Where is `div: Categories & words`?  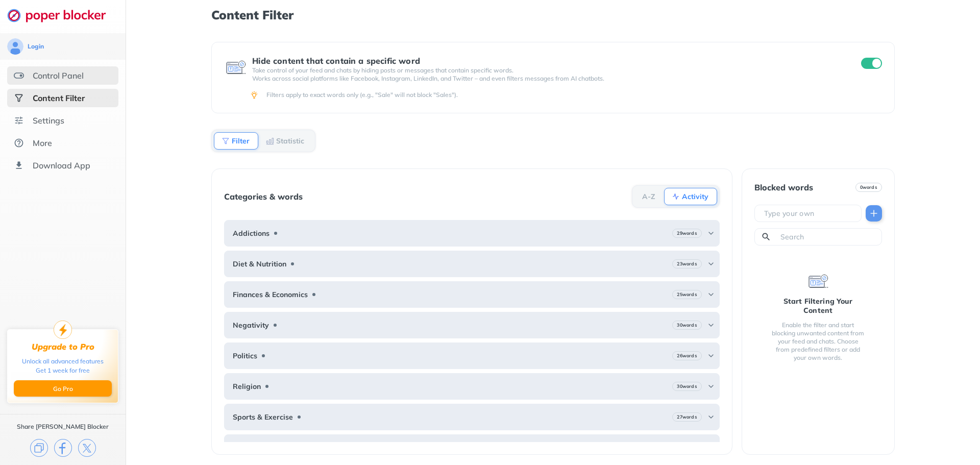 div: Categories & words is located at coordinates (263, 196).